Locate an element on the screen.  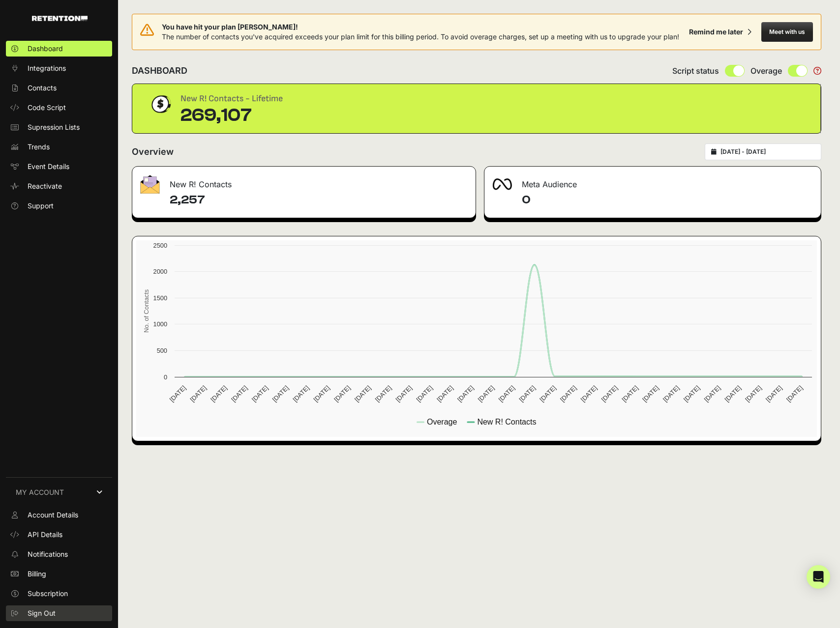
div: Remind me later is located at coordinates (716, 32).